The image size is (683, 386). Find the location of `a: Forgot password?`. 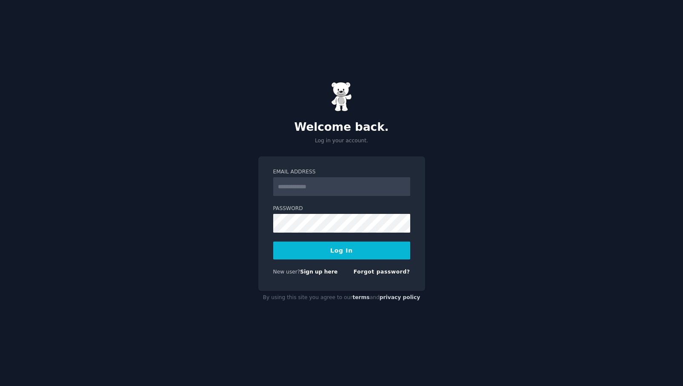

a: Forgot password? is located at coordinates (382, 272).